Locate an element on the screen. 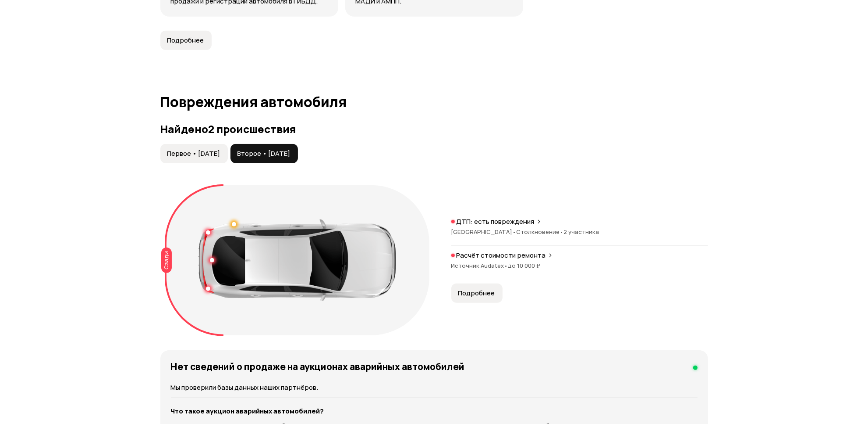 The width and height of the screenshot is (868, 424). span: Источник Audatex is located at coordinates (480, 265).